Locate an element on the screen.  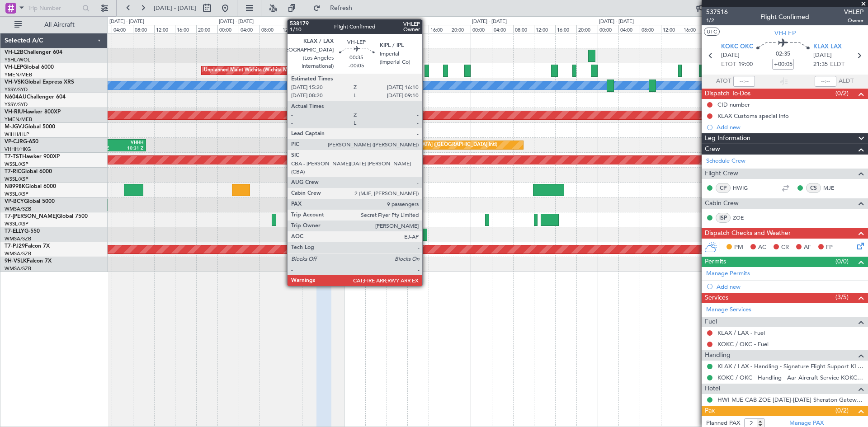
div: CID number is located at coordinates (734, 104).